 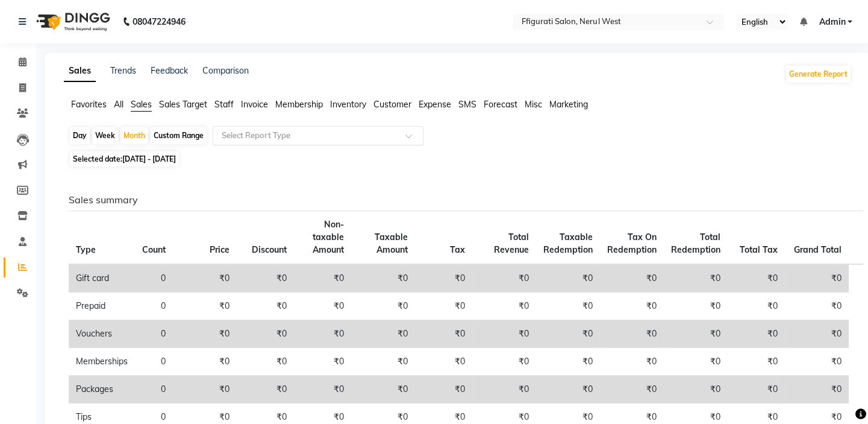 What do you see at coordinates (105, 136) in the screenshot?
I see `div: Week` at bounding box center [105, 136].